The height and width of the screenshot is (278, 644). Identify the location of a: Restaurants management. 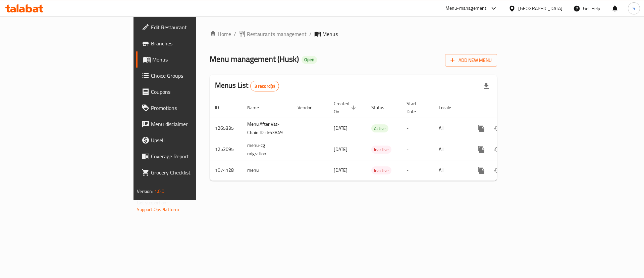
(273, 34).